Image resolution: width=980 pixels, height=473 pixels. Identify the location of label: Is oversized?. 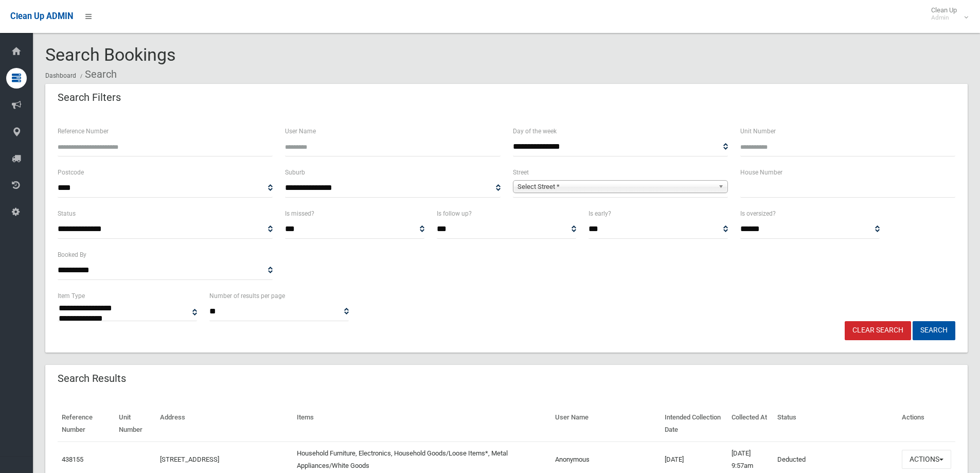
(758, 214).